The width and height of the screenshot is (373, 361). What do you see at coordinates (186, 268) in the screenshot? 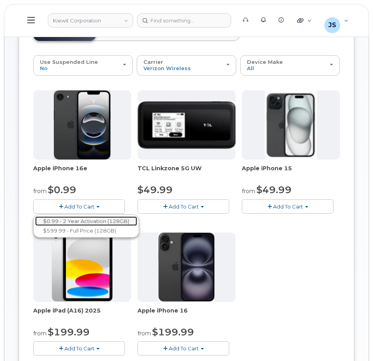
I see `img: iphone_16_plus.png` at bounding box center [186, 268].